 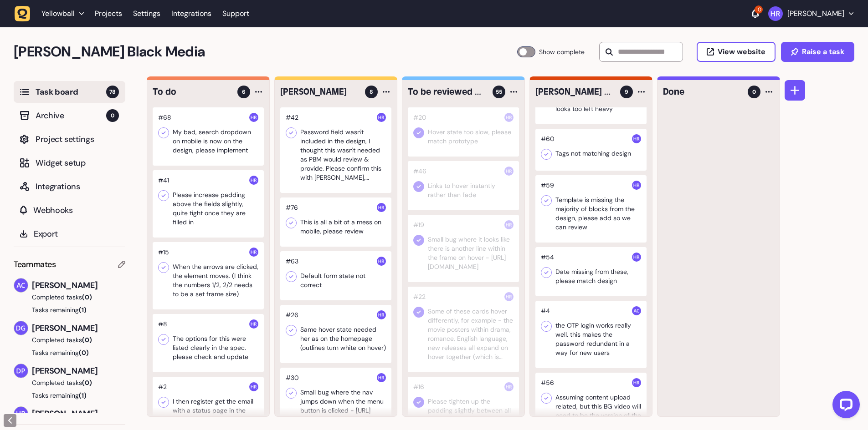 I want to click on button: Tasks remaining(0), so click(x=69, y=353).